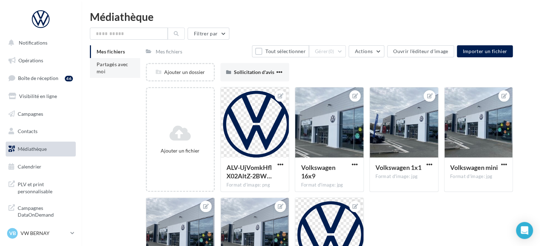 This screenshot has height=246, width=540. What do you see at coordinates (41, 149) in the screenshot?
I see `a: Médiathèque` at bounding box center [41, 149].